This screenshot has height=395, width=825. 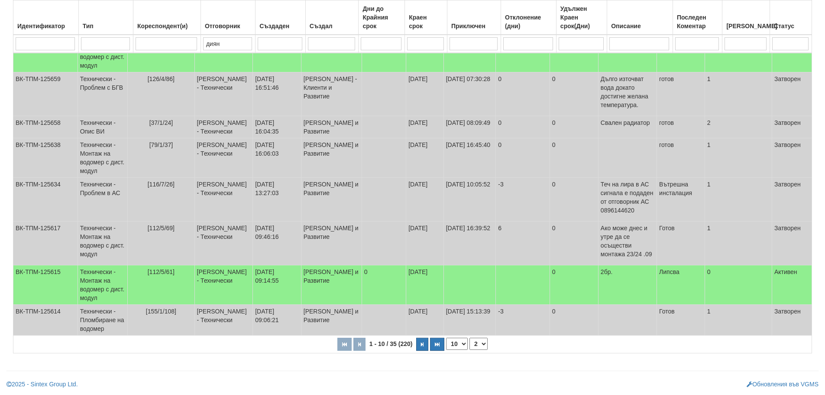 What do you see at coordinates (45, 158) in the screenshot?
I see `td: ВК-ТПМ-125638` at bounding box center [45, 158].